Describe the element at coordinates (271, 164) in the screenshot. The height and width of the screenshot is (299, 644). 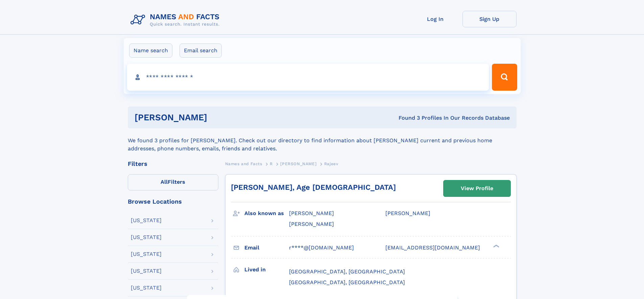
I see `a: R` at that location.